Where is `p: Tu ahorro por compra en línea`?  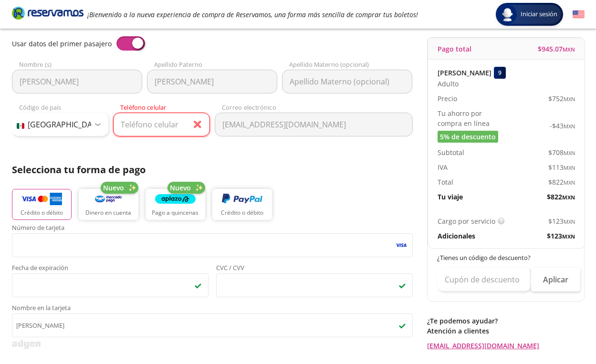 p: Tu ahorro por compra en línea is located at coordinates (472, 118).